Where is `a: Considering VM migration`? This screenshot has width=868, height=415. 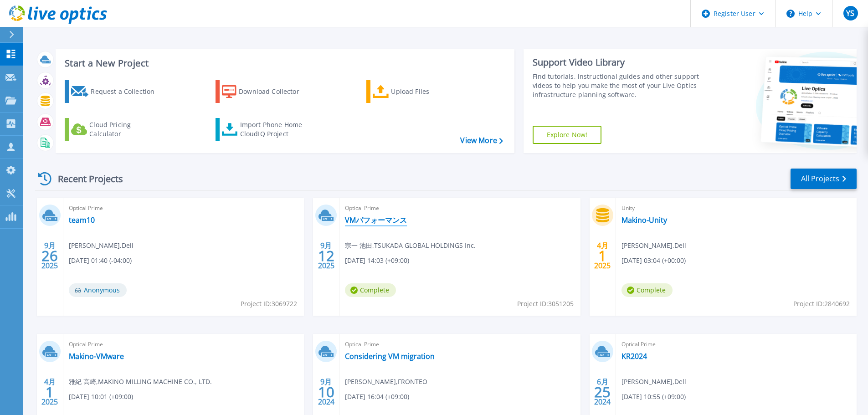 a: Considering VM migration is located at coordinates (390, 356).